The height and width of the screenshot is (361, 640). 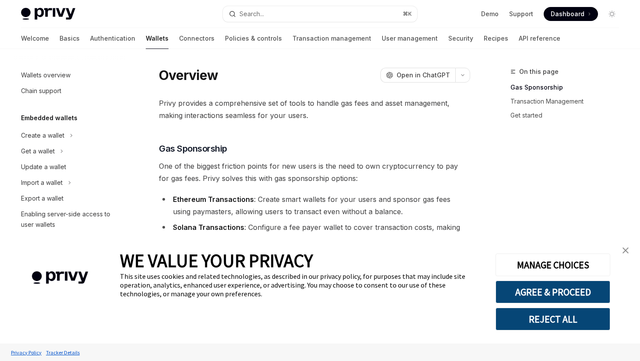 I want to click on a: Wallets overview, so click(x=70, y=75).